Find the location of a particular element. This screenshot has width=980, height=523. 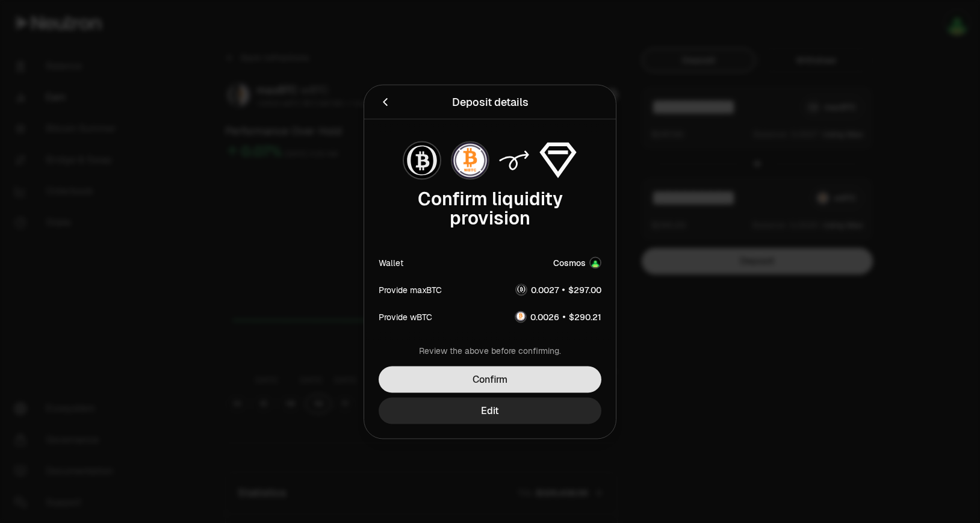

div: Review the above before confirming. is located at coordinates (490, 351).